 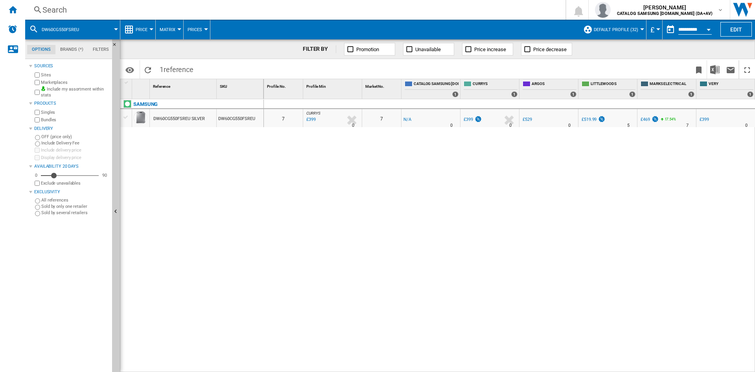 What do you see at coordinates (138, 30) in the screenshot?
I see `div: Price` at bounding box center [138, 30].